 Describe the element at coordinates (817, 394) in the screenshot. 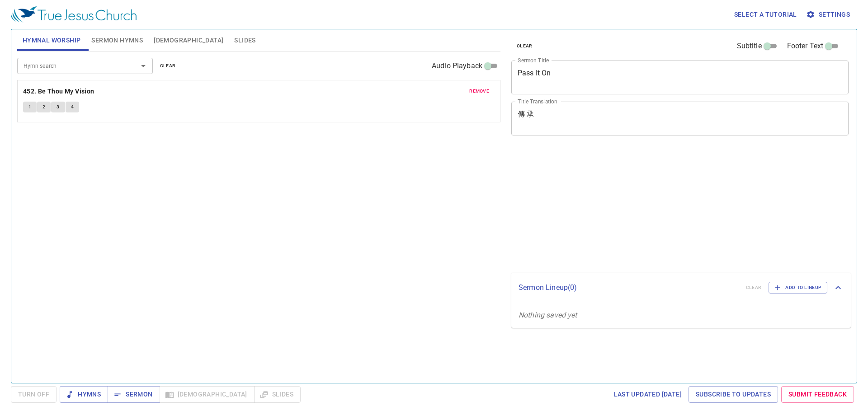

I see `span: Submit Feedback` at that location.